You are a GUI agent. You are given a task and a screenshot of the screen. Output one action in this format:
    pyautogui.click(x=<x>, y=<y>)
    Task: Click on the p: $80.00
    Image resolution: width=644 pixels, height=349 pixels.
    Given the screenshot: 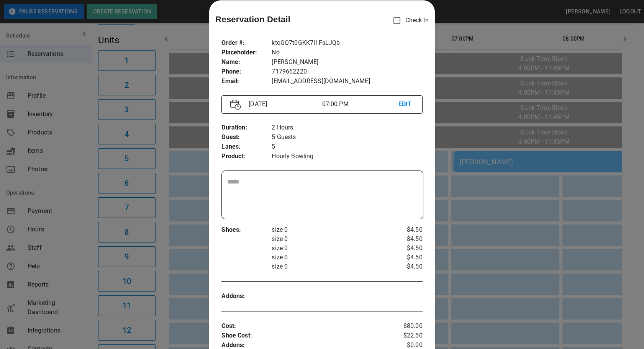 What is the action you would take?
    pyautogui.click(x=405, y=326)
    